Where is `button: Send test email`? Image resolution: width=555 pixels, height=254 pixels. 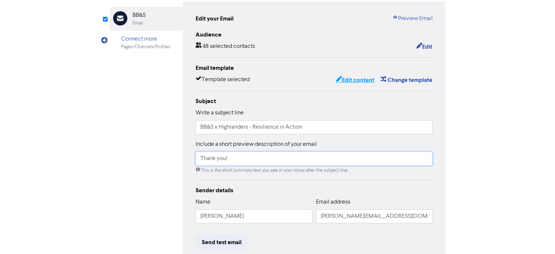 button: Send test email is located at coordinates (221, 242).